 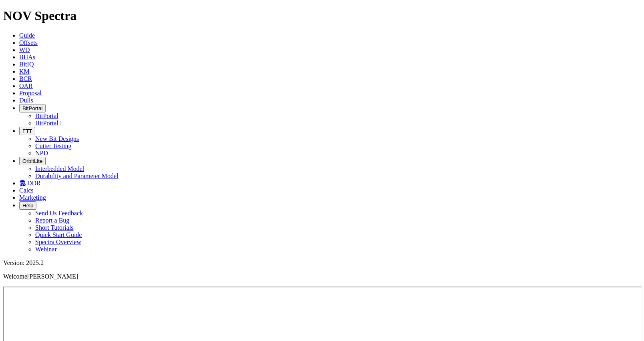 What do you see at coordinates (58, 235) in the screenshot?
I see `a: Quick Start Guide` at bounding box center [58, 235].